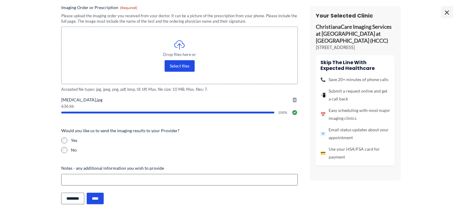 This screenshot has width=462, height=216. What do you see at coordinates (129, 8) in the screenshot?
I see `span: (Required)` at bounding box center [129, 8].